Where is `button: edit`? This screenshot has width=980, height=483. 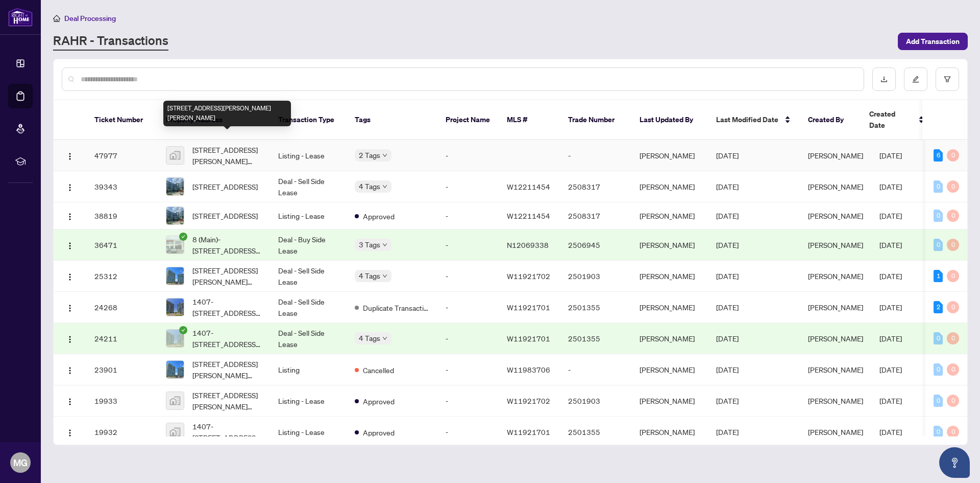 button: edit is located at coordinates (916, 80).